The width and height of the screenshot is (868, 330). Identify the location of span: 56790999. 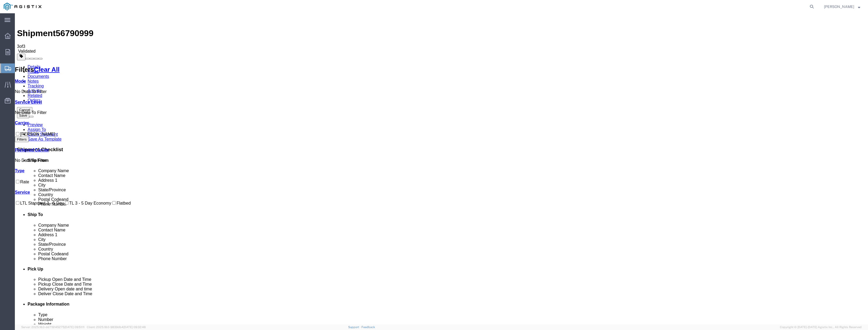
(59, 20).